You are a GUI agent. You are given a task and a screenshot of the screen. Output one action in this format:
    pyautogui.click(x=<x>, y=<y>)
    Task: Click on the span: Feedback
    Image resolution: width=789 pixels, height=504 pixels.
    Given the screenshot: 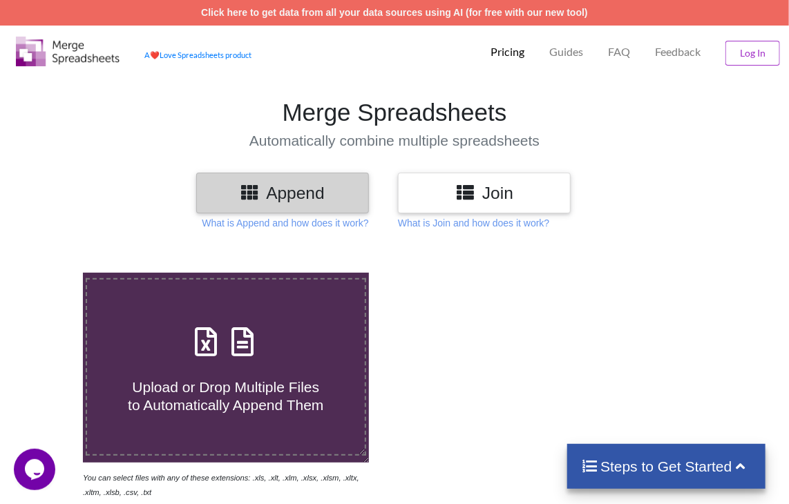 What is the action you would take?
    pyautogui.click(x=678, y=52)
    